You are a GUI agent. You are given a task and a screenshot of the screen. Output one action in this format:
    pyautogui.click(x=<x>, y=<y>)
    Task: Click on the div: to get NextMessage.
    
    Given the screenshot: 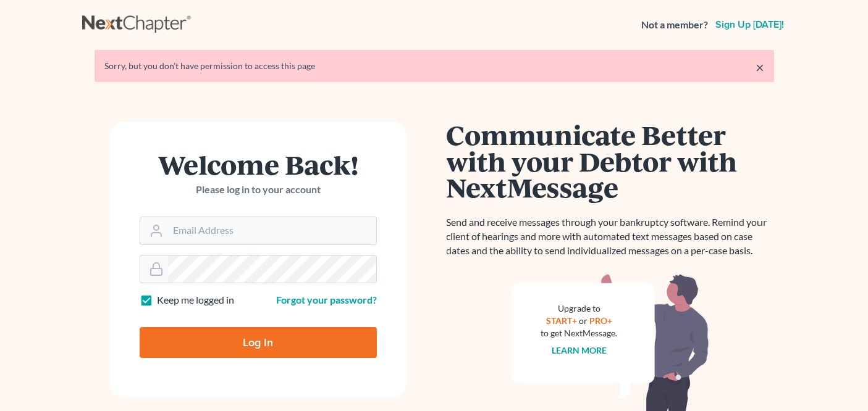 What is the action you would take?
    pyautogui.click(x=579, y=333)
    